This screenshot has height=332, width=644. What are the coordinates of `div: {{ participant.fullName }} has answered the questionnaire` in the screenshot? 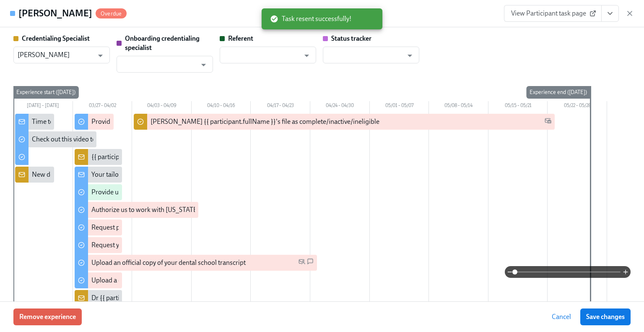 It's located at (174, 157).